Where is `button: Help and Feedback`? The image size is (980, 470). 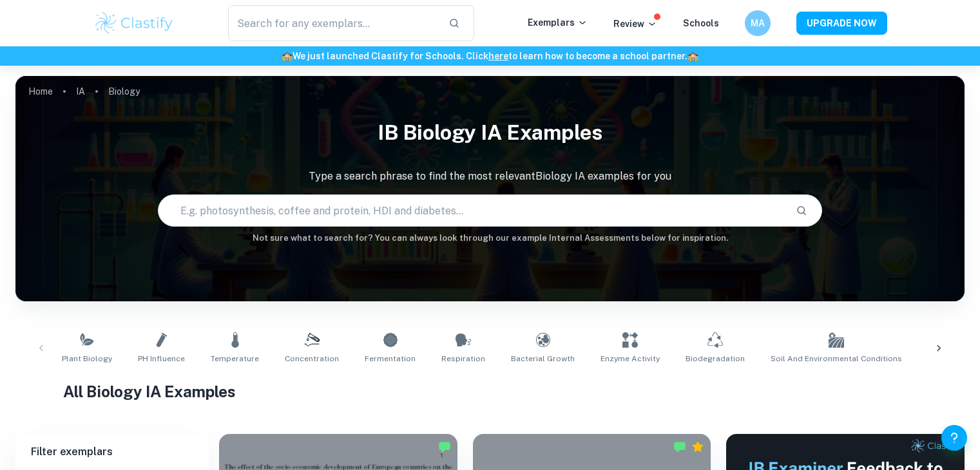
button: Help and Feedback is located at coordinates (954, 438).